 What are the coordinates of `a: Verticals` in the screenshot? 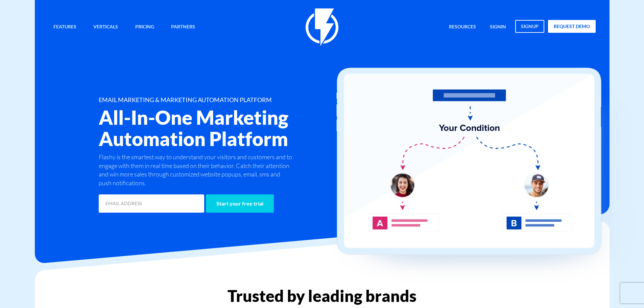 It's located at (105, 27).